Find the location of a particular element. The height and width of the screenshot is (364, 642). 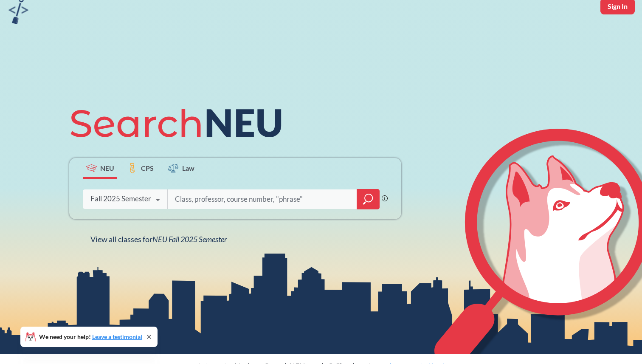

div: magnifying glass is located at coordinates (368, 199).